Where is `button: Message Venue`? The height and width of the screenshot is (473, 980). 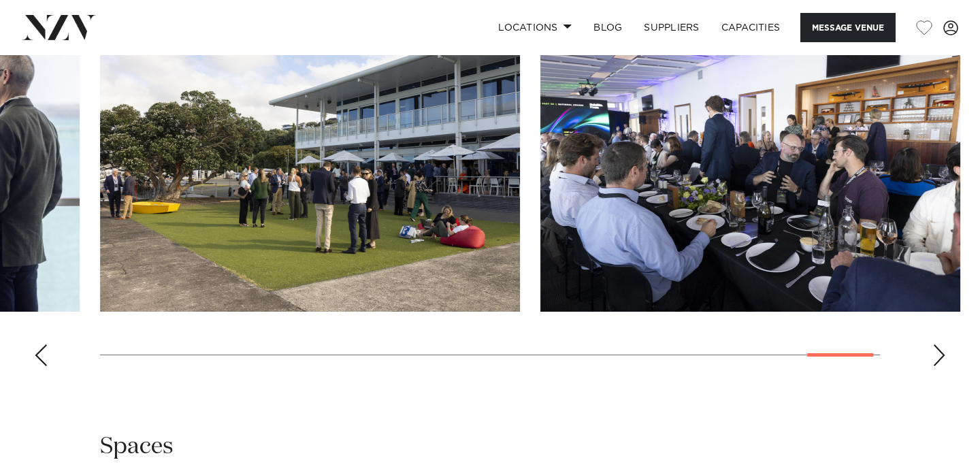 button: Message Venue is located at coordinates (848, 27).